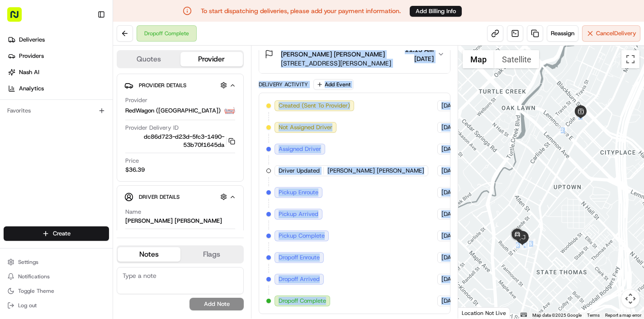 The height and width of the screenshot is (319, 644). What do you see at coordinates (314, 106) in the screenshot?
I see `span: Created (Sent To Provider)` at bounding box center [314, 106].